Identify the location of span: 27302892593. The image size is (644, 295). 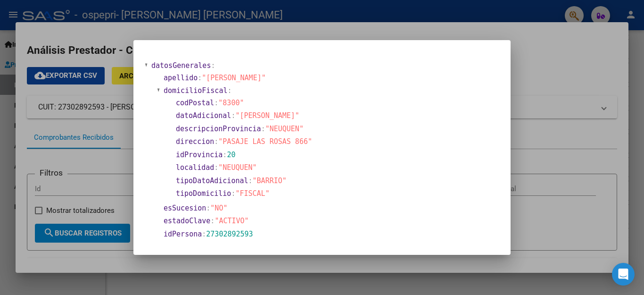
(229, 234).